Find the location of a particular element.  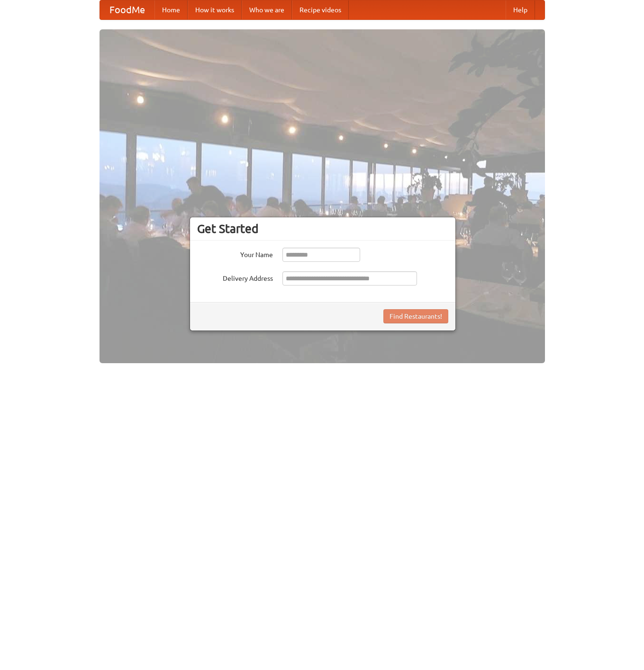

a: Recipe videos is located at coordinates (320, 10).